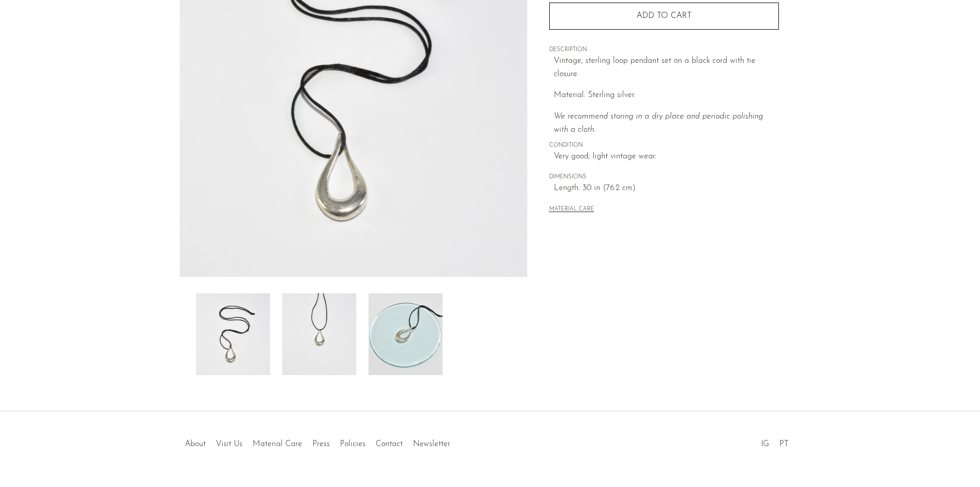  Describe the element at coordinates (666, 157) in the screenshot. I see `span: Very good; light vintage wear.` at that location.